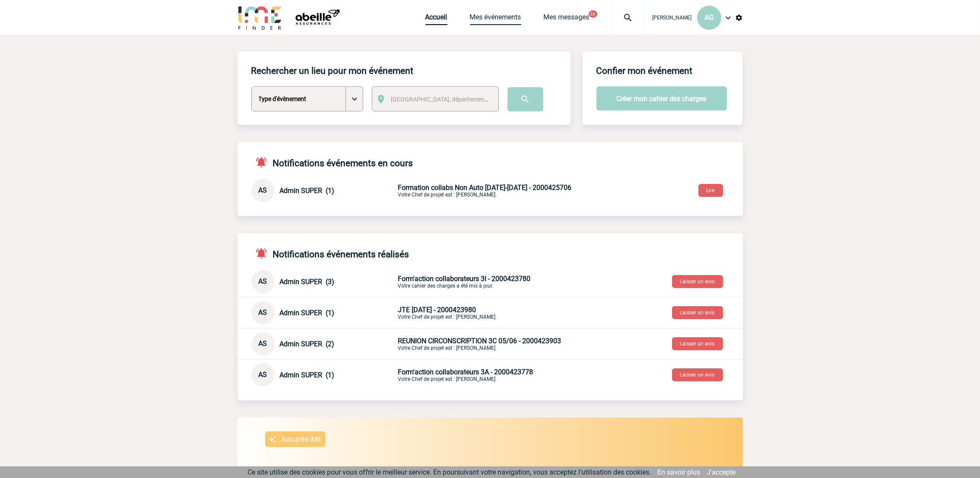 The height and width of the screenshot is (478, 980). What do you see at coordinates (436, 19) in the screenshot?
I see `a: Accueil` at bounding box center [436, 19].